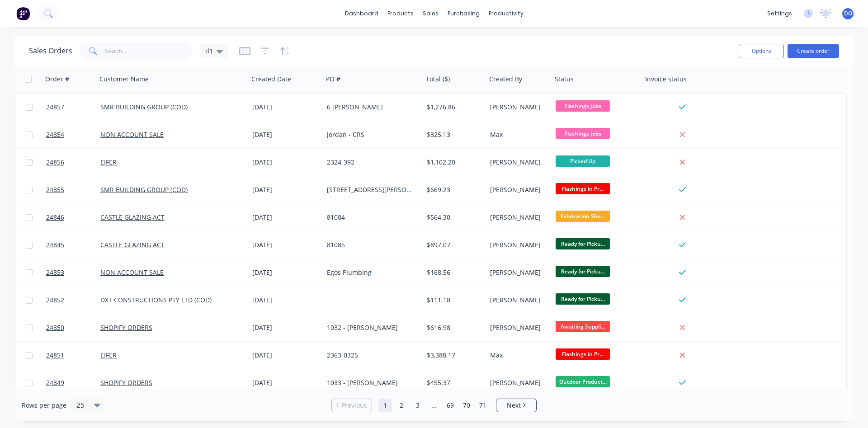  I want to click on div: $564.30, so click(454, 217).